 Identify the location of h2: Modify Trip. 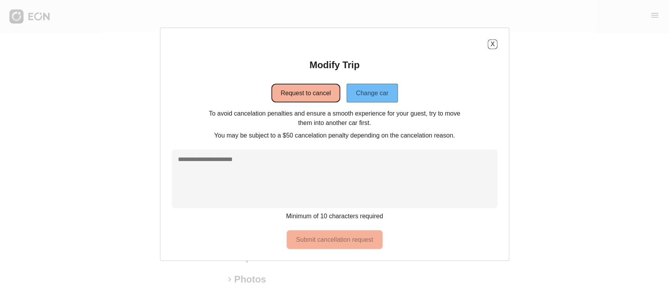
(335, 65).